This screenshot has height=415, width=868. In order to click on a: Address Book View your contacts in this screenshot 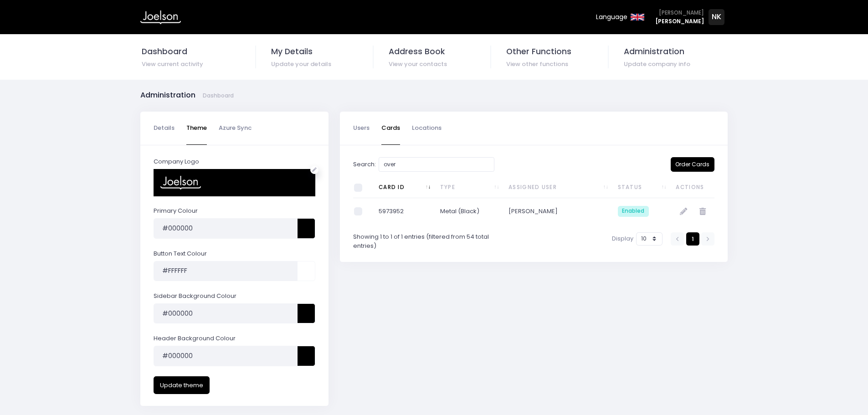, I will do `click(434, 57)`.